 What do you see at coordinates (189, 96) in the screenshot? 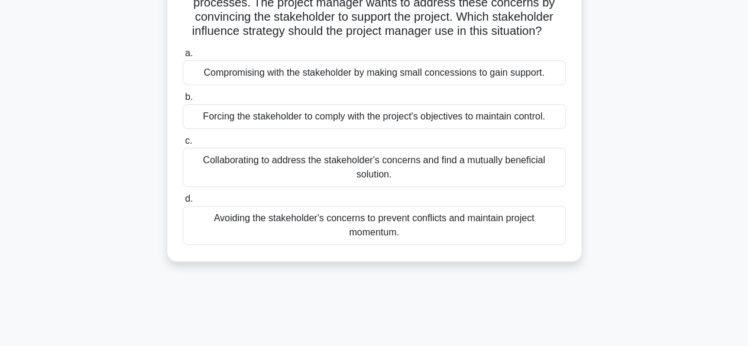
I see `span: b.` at bounding box center [189, 96].